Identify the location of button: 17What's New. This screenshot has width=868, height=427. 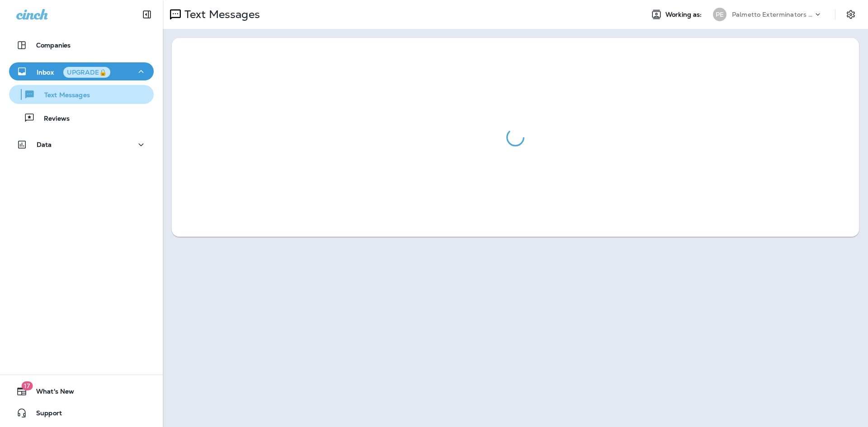
(82, 392).